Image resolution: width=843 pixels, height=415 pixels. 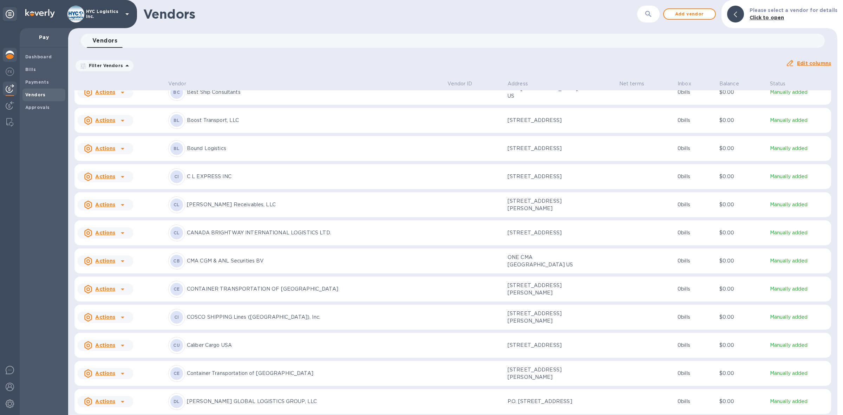 What do you see at coordinates (176, 345) in the screenshot?
I see `b: CU` at bounding box center [176, 345].